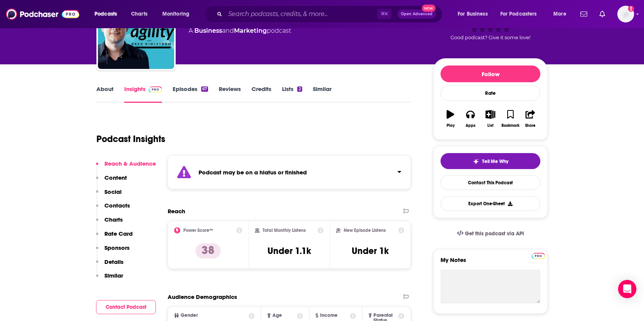 Image resolution: width=644 pixels, height=321 pixels. I want to click on h2: Audience Demographics, so click(203, 296).